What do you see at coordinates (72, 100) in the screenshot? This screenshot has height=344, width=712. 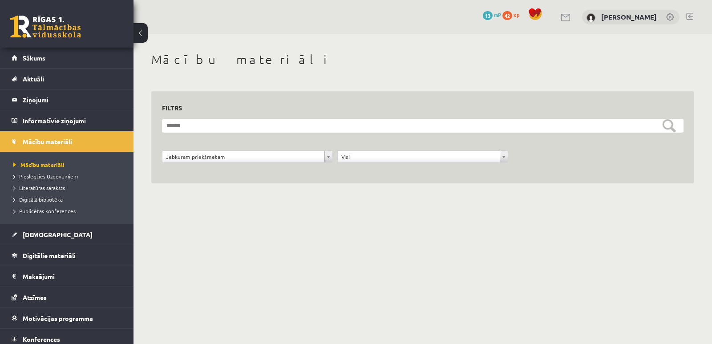 I see `legend: Ziņojumi` at bounding box center [72, 100].